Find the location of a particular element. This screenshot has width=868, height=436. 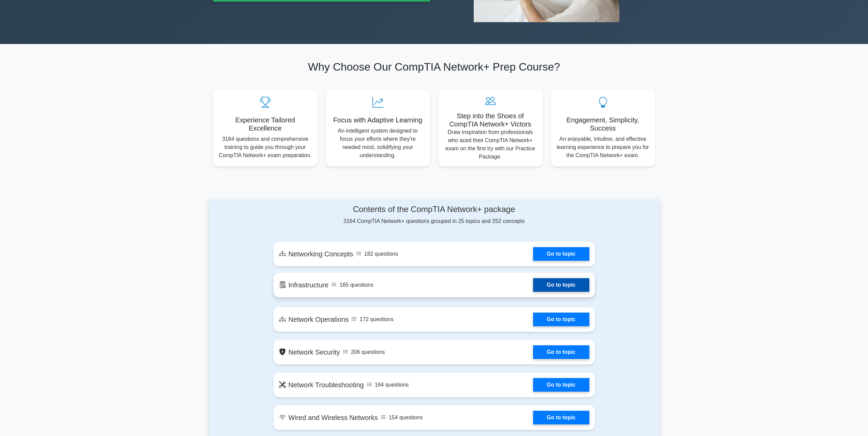

div: 3164 CompTIA Network+ questions grouped in 25 topics and 252 concepts is located at coordinates (434, 215).